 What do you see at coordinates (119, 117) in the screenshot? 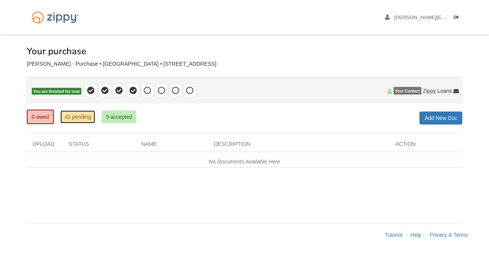
I see `a: 5 accepted` at bounding box center [119, 117].